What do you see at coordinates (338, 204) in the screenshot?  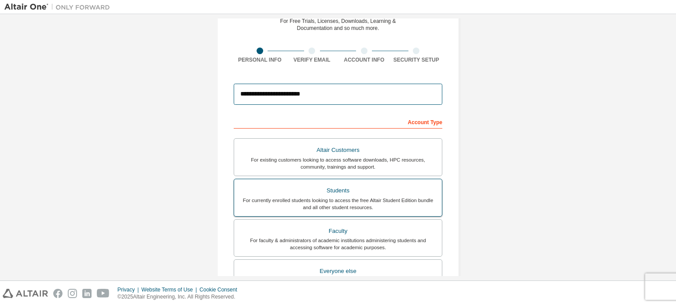 I see `div: For currently enrolled students looking to access the free Altair Student Edition bundle and all ...` at bounding box center [338, 204].